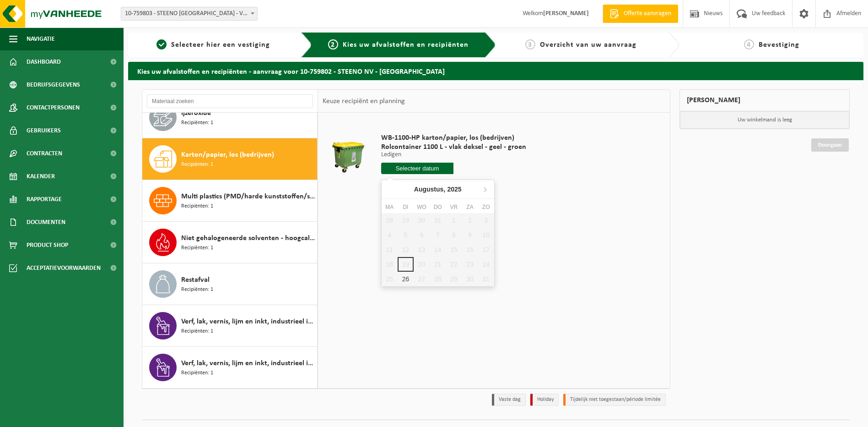 This screenshot has width=868, height=427. What do you see at coordinates (764, 120) in the screenshot?
I see `p: Uw winkelmand is leeg` at bounding box center [764, 120].